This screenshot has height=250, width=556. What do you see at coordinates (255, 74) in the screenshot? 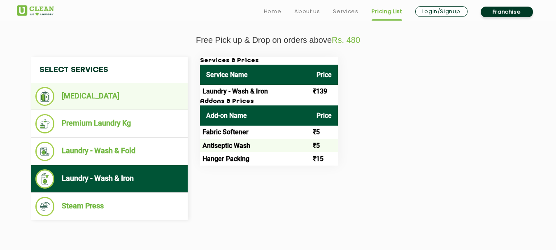
I see `th: Service Name` at bounding box center [255, 74].